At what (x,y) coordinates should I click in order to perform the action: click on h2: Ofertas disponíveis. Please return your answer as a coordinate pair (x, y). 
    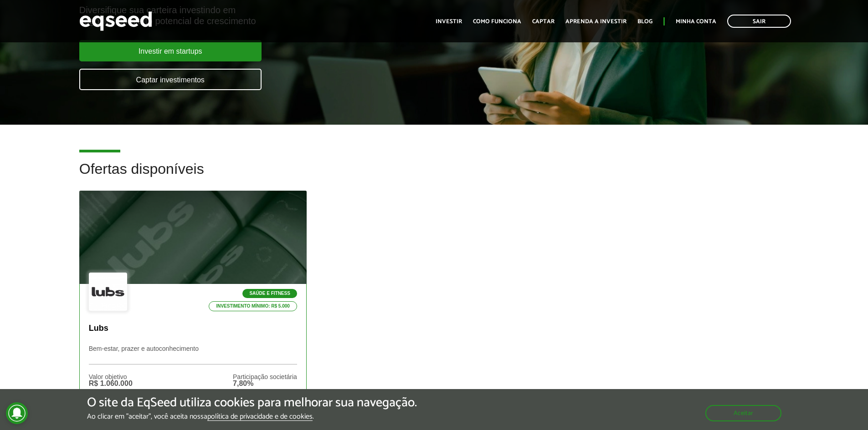
    Looking at the image, I should click on (434, 176).